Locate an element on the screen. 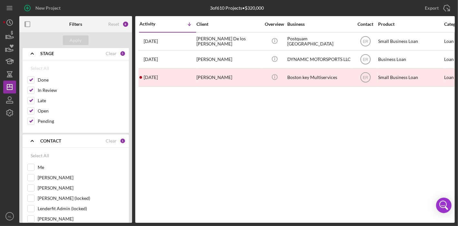 The height and width of the screenshot is (226, 458). time: 2023-01-11 06:00 is located at coordinates (151, 77).